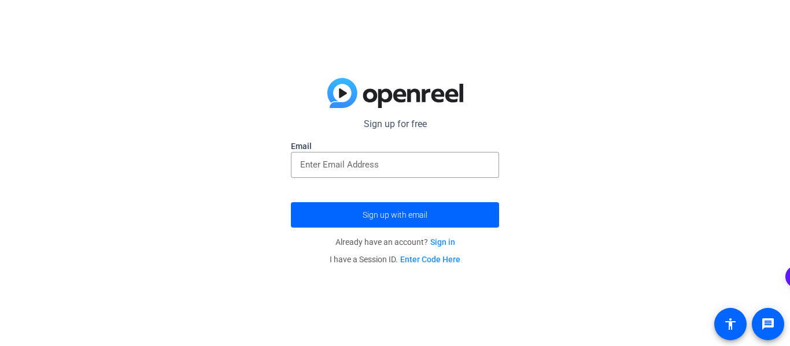 The width and height of the screenshot is (790, 346). What do you see at coordinates (730, 324) in the screenshot?
I see `mat-icon: accessibility` at bounding box center [730, 324].